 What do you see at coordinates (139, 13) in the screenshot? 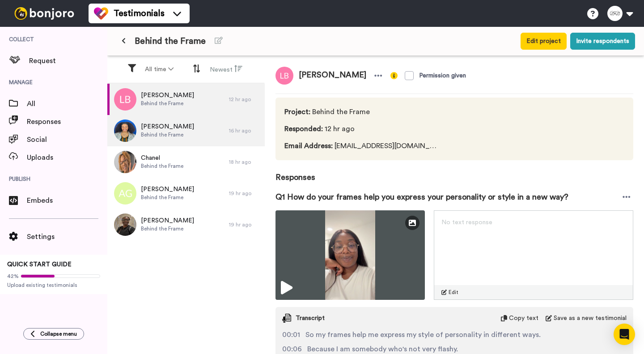
I see `span: Testimonials` at bounding box center [139, 13].